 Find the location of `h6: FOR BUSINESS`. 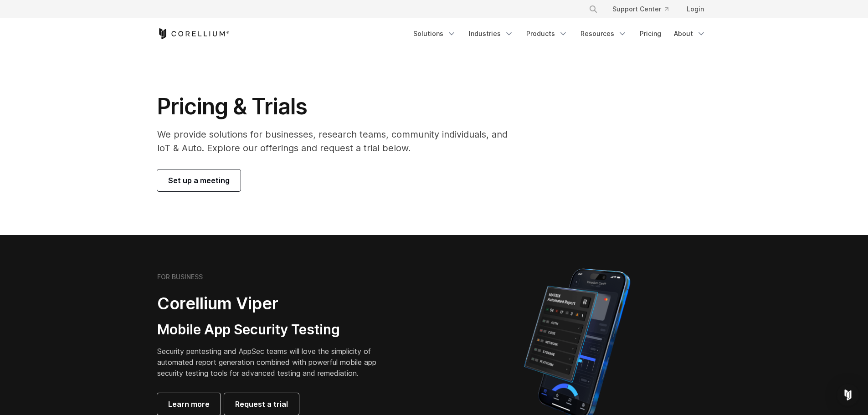

h6: FOR BUSINESS is located at coordinates (180, 277).